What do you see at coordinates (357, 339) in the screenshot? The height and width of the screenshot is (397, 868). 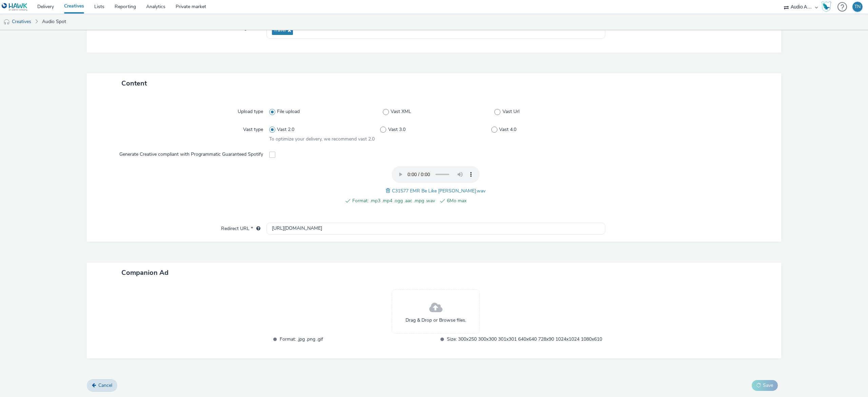 I see `span: Format: .jpg .png .gif` at bounding box center [357, 339].